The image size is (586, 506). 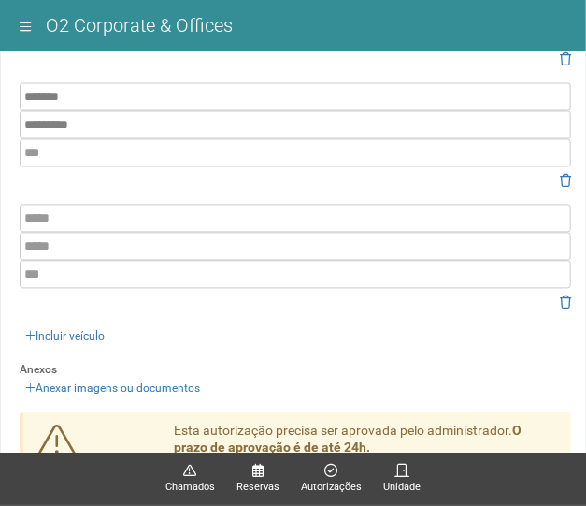 I want to click on a: Unidade, so click(x=402, y=479).